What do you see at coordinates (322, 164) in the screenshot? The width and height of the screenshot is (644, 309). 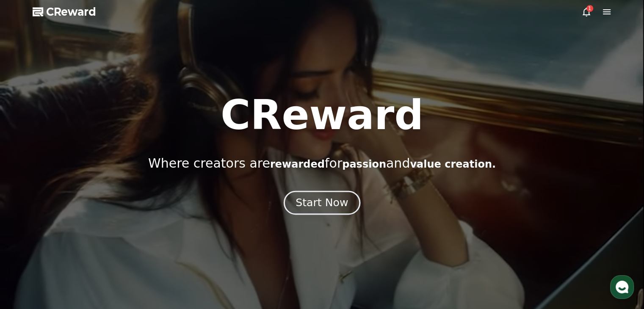 I see `p: Where creators are for and` at bounding box center [322, 164].